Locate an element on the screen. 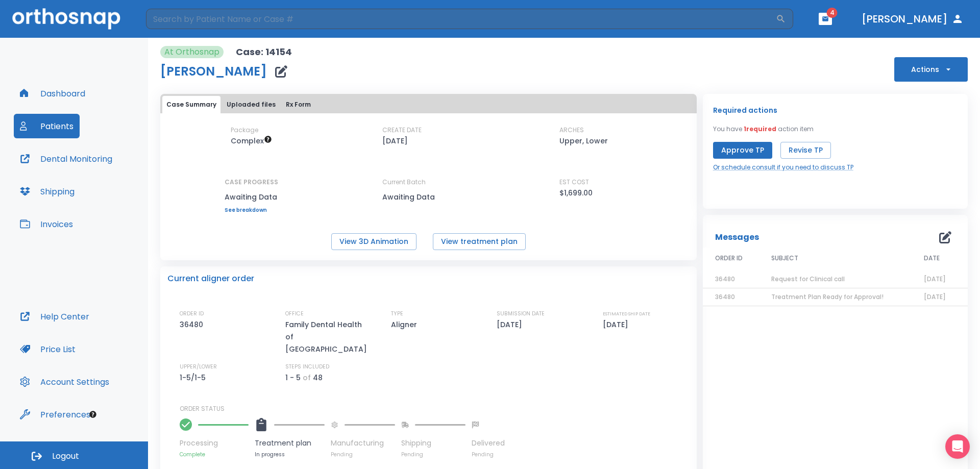  span: DATE is located at coordinates (932, 259).